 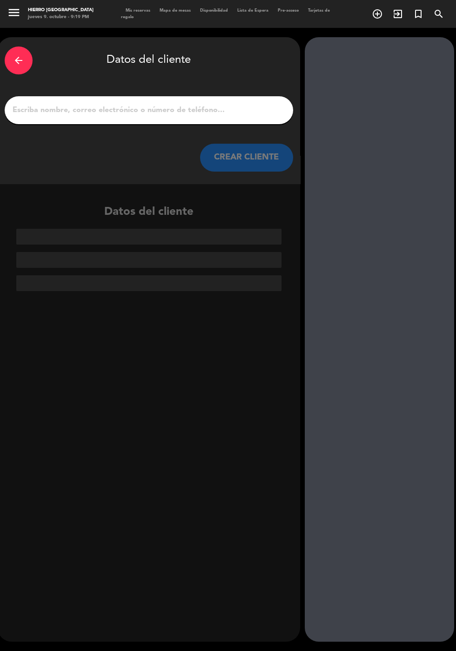 What do you see at coordinates (398, 14) in the screenshot?
I see `i: exit_to_app` at bounding box center [398, 14].